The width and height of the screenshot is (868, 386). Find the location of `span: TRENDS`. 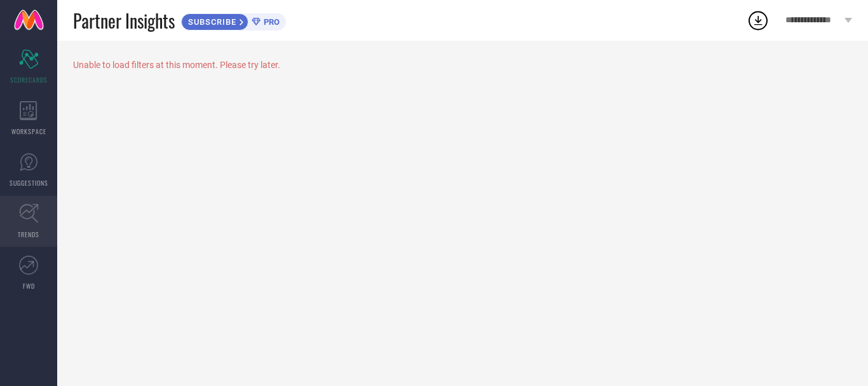

span: TRENDS is located at coordinates (29, 234).